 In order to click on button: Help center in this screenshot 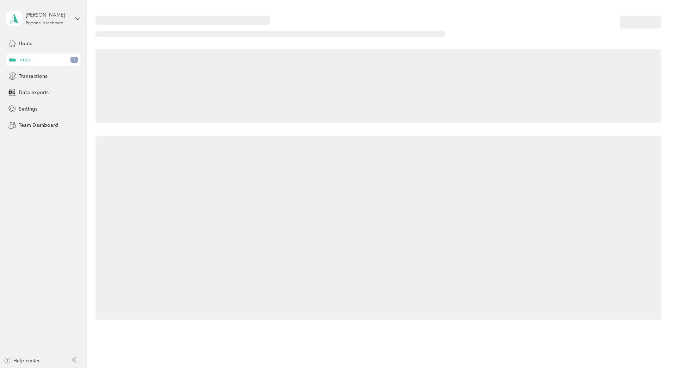, I will do `click(22, 361)`.